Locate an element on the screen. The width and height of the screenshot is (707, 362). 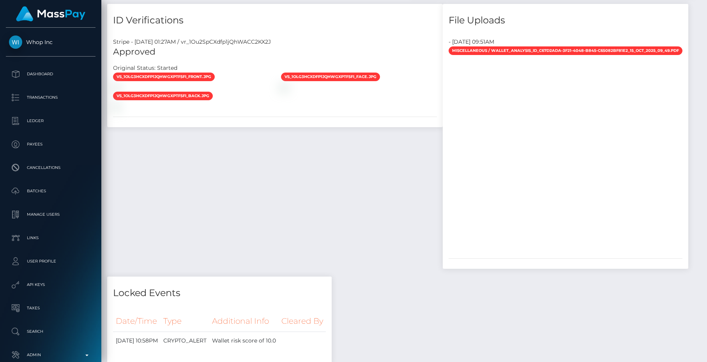
a: API Keys is located at coordinates (51, 285).